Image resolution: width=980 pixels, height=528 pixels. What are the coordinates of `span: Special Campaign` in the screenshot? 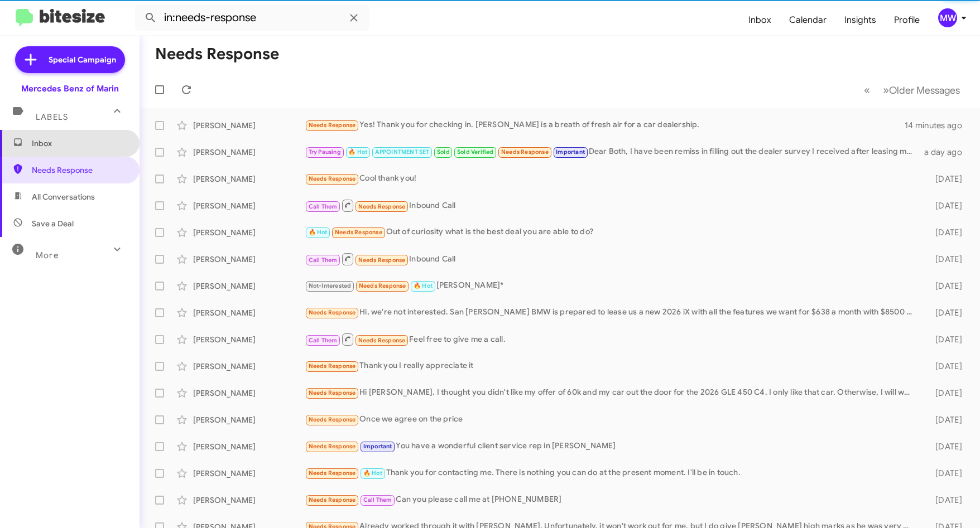 It's located at (82, 59).